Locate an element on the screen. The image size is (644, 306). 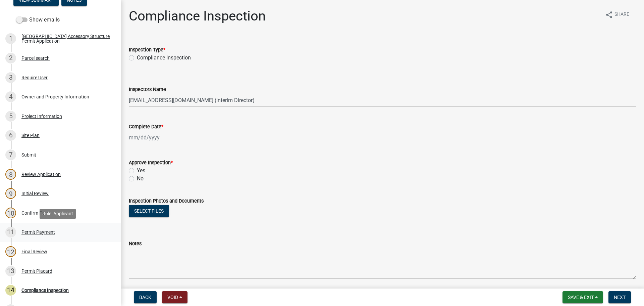
div: 1 is located at coordinates (11, 38).